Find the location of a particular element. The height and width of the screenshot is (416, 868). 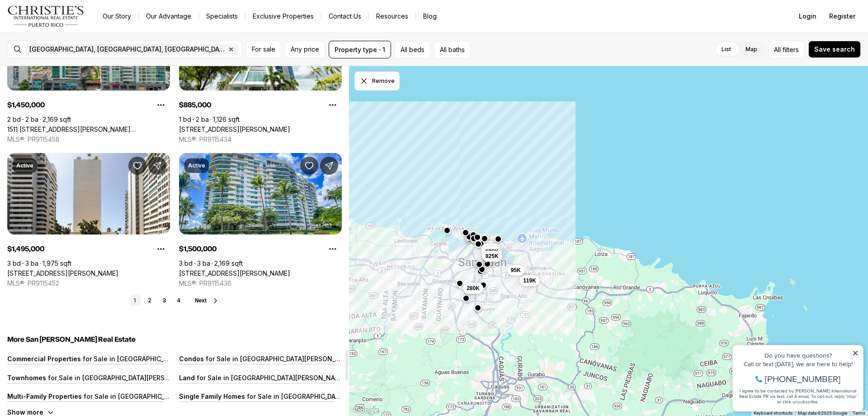

p: Townhomes is located at coordinates (27, 378).